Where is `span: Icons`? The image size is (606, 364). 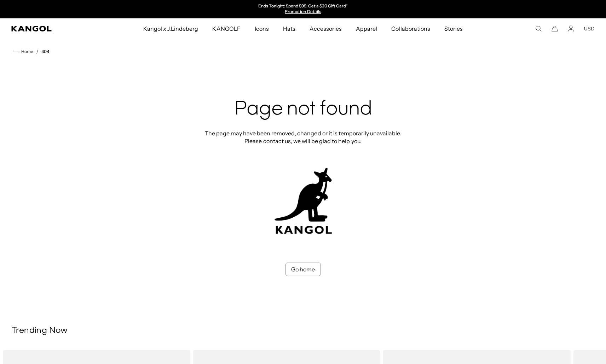
span: Icons is located at coordinates (262, 29).